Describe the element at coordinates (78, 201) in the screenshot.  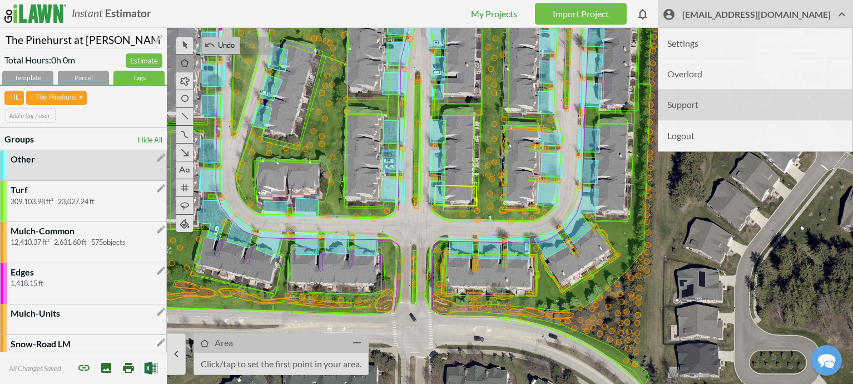
I see `span: 23,027.24 ft` at that location.